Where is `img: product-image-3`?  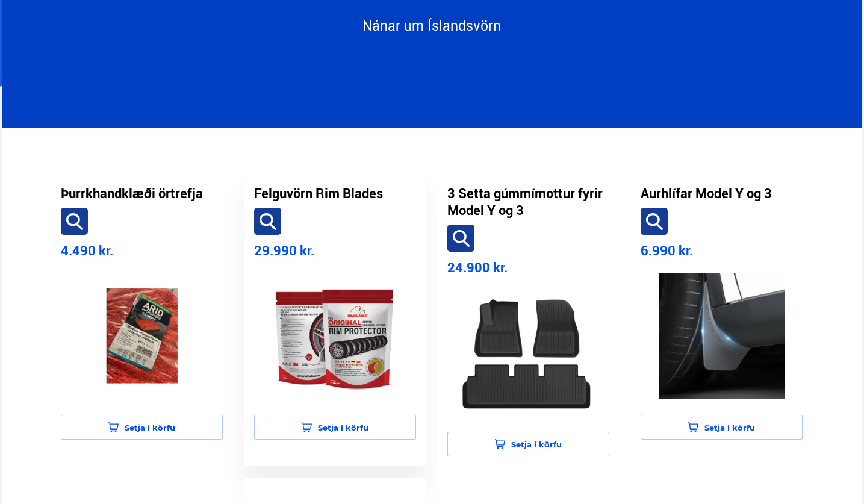
img: product-image-3 is located at coordinates (721, 336).